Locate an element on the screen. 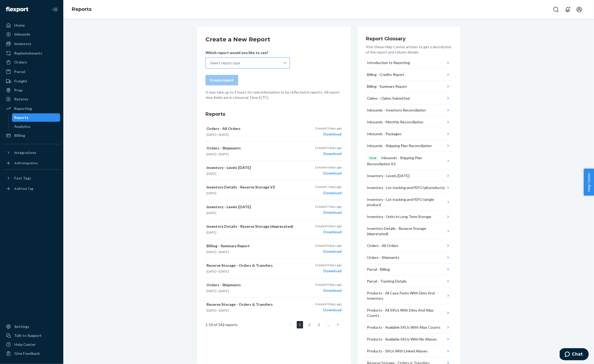 The width and height of the screenshot is (594, 364). p: Created 6 days ago is located at coordinates (328, 167).